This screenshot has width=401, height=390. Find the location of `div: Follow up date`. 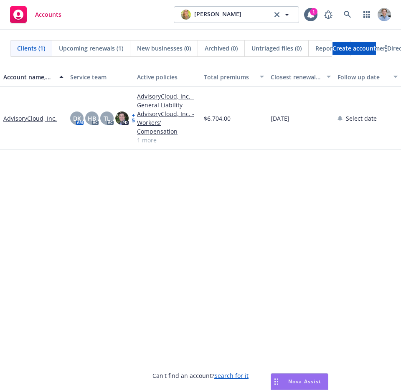

div: Follow up date is located at coordinates (363, 77).